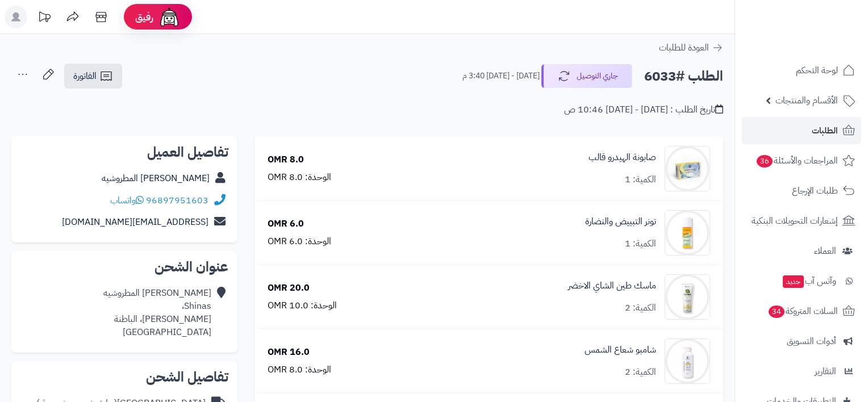 This screenshot has height=402, width=868. I want to click on span: وآتس آب, so click(809, 282).